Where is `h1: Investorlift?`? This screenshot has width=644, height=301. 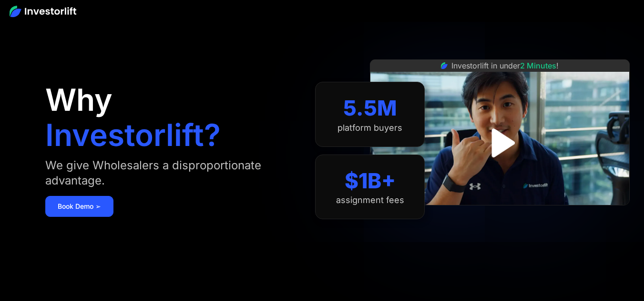
h1: Investorlift? is located at coordinates (133, 135).